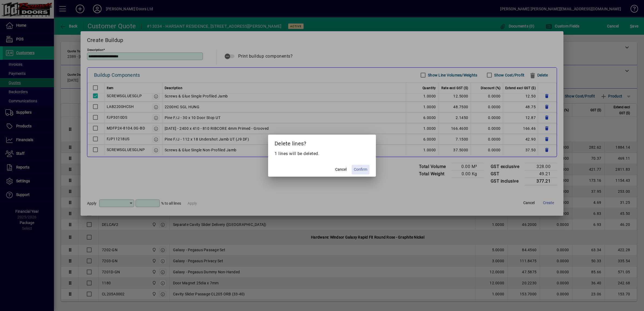 This screenshot has width=644, height=311. What do you see at coordinates (361, 169) in the screenshot?
I see `span: Confirm` at bounding box center [361, 169].